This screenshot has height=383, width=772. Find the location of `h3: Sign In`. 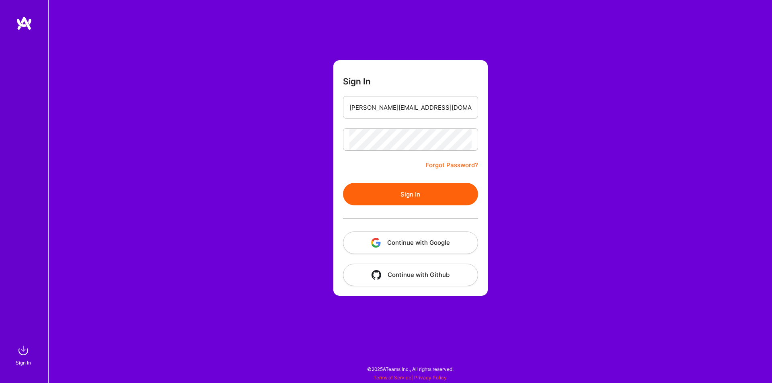

h3: Sign In is located at coordinates (357, 81).